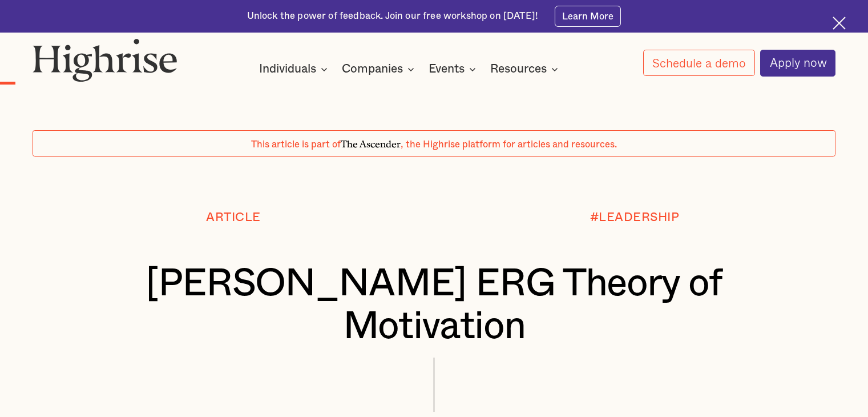 The width and height of the screenshot is (868, 417). I want to click on span: The Ascender, so click(371, 142).